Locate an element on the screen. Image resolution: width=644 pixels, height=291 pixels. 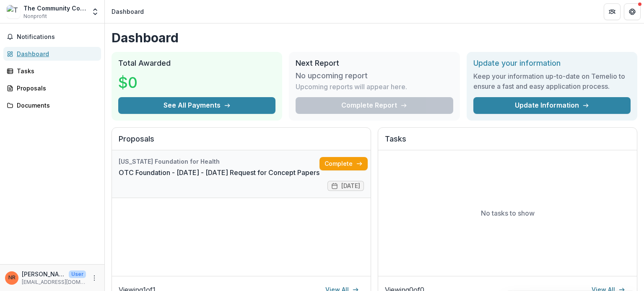
p: Upcoming reports will appear here. is located at coordinates (352, 87).